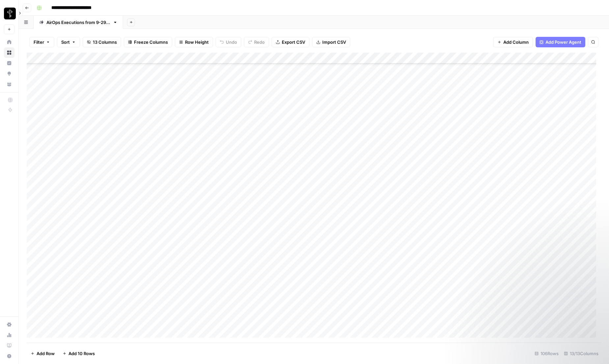 The height and width of the screenshot is (364, 609). What do you see at coordinates (257, 42) in the screenshot?
I see `button: Redo` at bounding box center [257, 42].